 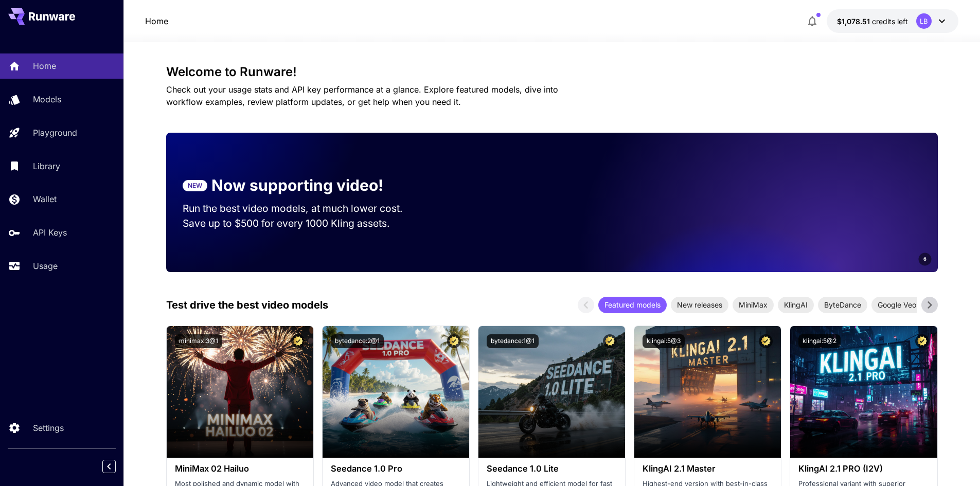 I want to click on span: 6, so click(x=925, y=258).